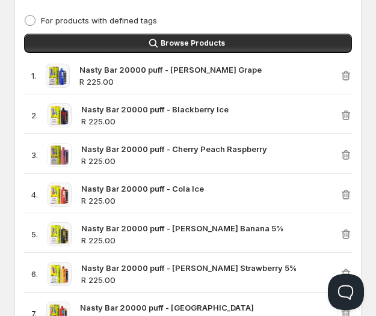 The image size is (376, 316). Describe the element at coordinates (99, 20) in the screenshot. I see `span: For products with defined tags` at that location.